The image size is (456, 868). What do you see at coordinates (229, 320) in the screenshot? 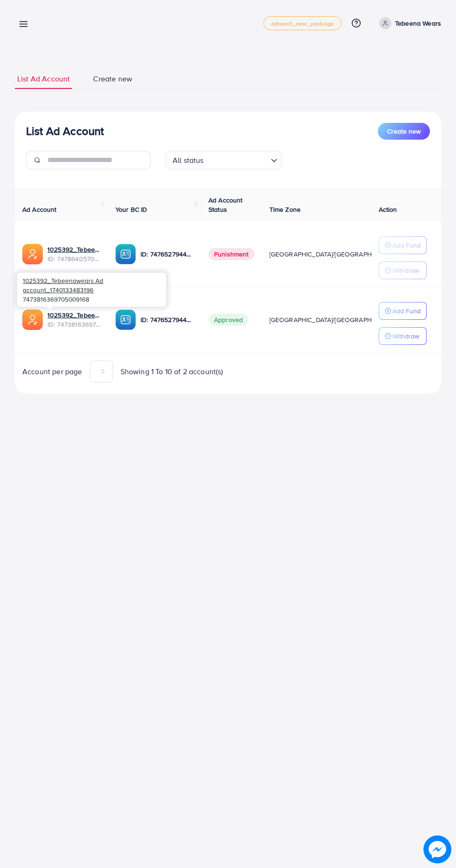
I see `span: Approved` at bounding box center [229, 320].